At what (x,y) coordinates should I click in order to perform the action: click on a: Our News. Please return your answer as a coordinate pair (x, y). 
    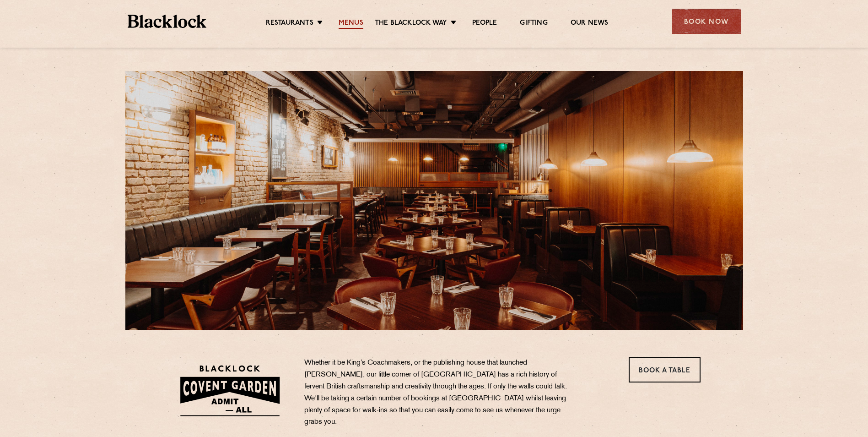
    Looking at the image, I should click on (589, 24).